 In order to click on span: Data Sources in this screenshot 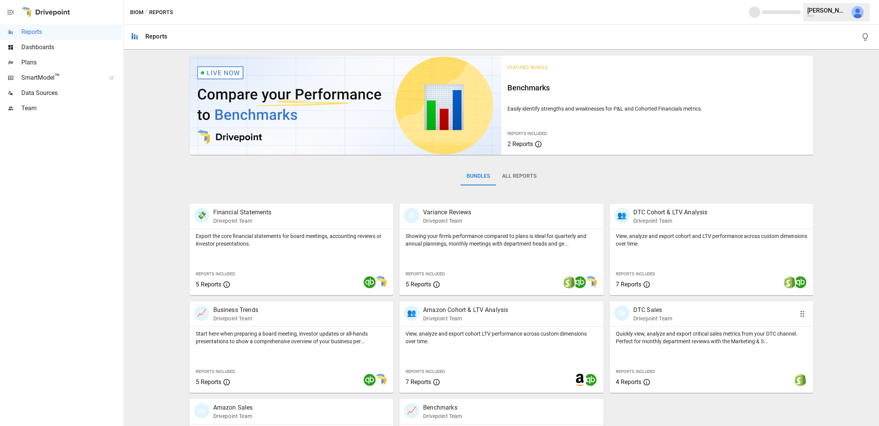, I will do `click(72, 93)`.